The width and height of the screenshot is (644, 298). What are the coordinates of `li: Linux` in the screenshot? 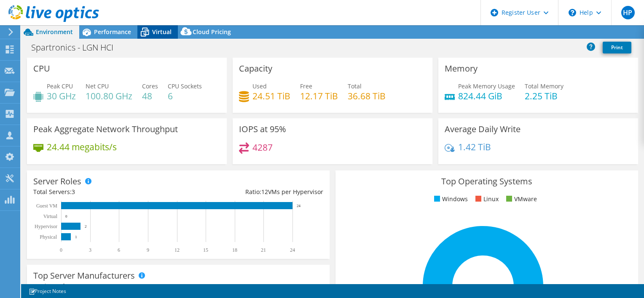 It's located at (486, 199).